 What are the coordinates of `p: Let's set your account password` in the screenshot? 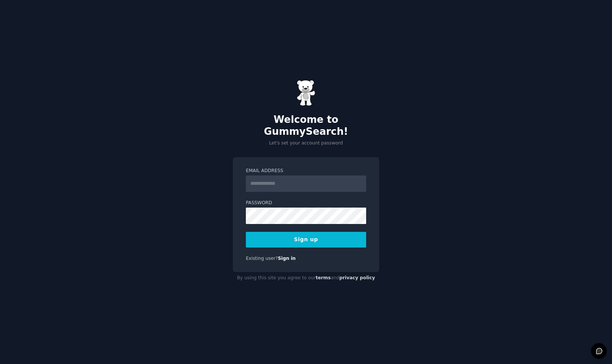 It's located at (306, 143).